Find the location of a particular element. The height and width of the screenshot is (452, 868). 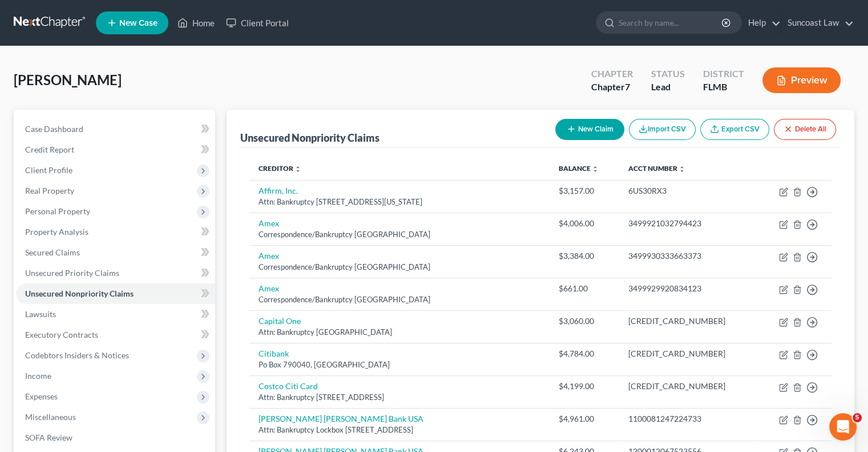

span: 7 is located at coordinates (627, 86).